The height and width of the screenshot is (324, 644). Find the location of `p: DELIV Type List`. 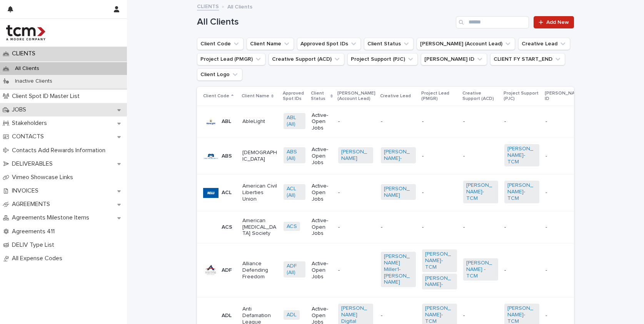

p: DELIV Type List is located at coordinates (35, 245).